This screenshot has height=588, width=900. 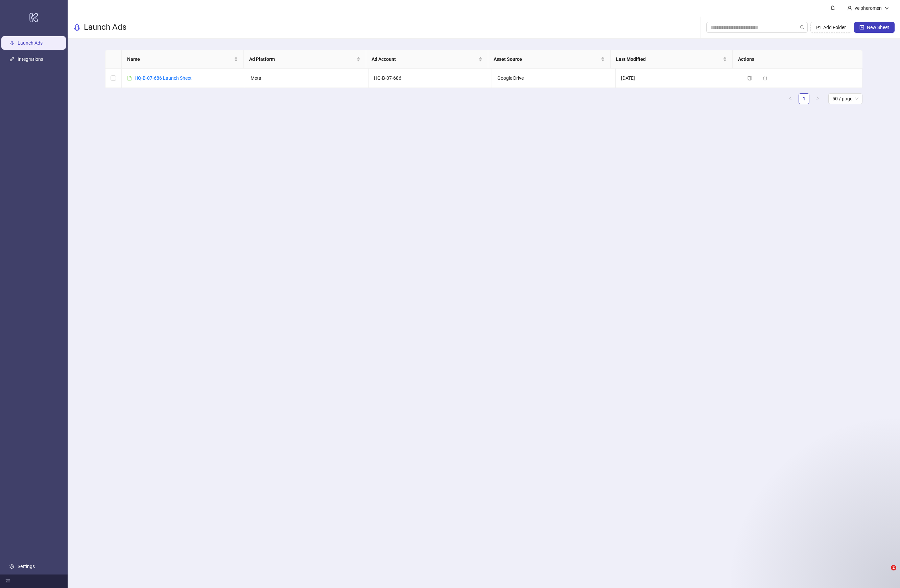 I want to click on div: ve pheromen, so click(x=868, y=8).